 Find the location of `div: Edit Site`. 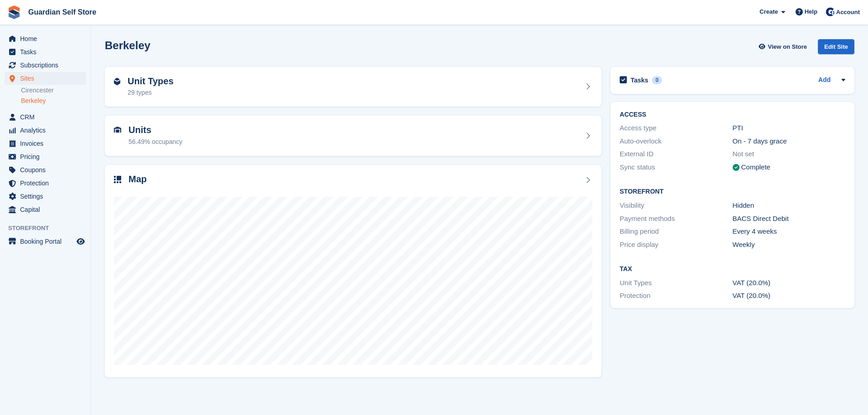

div: Edit Site is located at coordinates (836, 47).